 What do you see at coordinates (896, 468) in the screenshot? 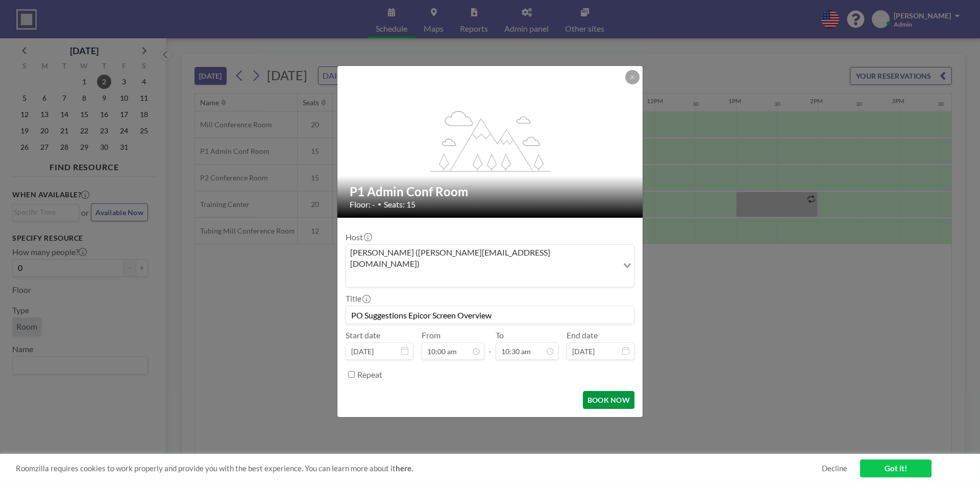
I see `a: Got it!` at bounding box center [896, 468].